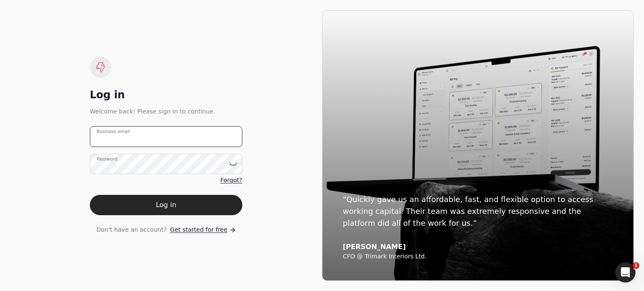 This screenshot has height=291, width=644. What do you see at coordinates (232, 180) in the screenshot?
I see `a: Forgot?` at bounding box center [232, 180].